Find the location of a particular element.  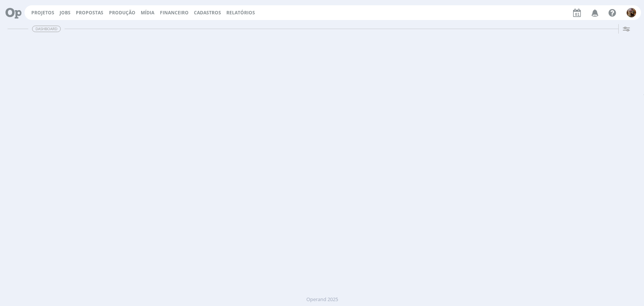

a: Mídia is located at coordinates (148, 12).